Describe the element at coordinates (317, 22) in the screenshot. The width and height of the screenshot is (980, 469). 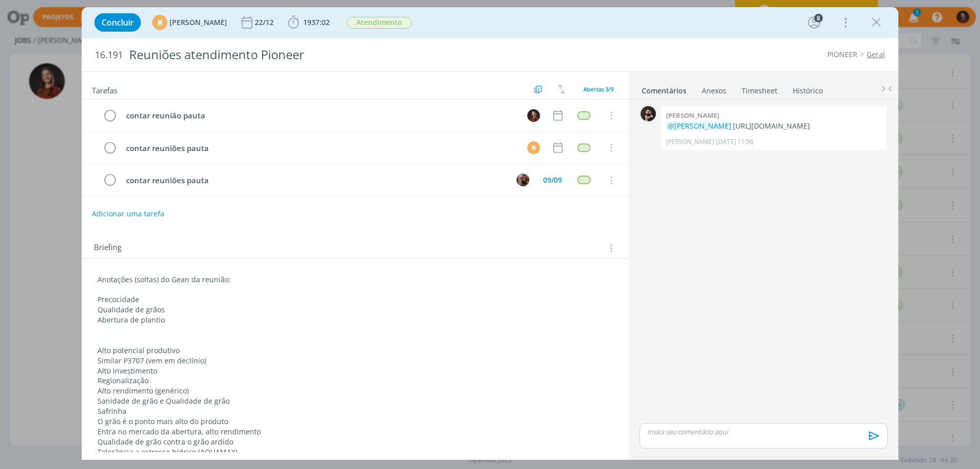
I see `span: 1937:02` at that location.